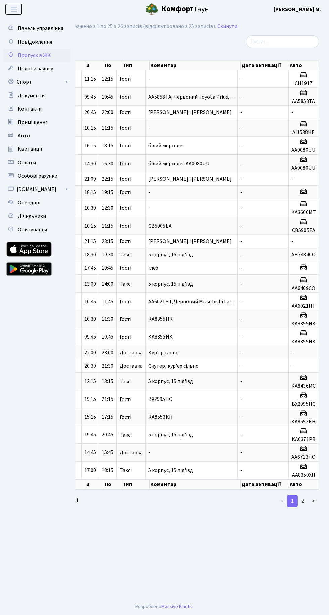  Describe the element at coordinates (32, 230) in the screenshot. I see `span: Опитування` at that location.